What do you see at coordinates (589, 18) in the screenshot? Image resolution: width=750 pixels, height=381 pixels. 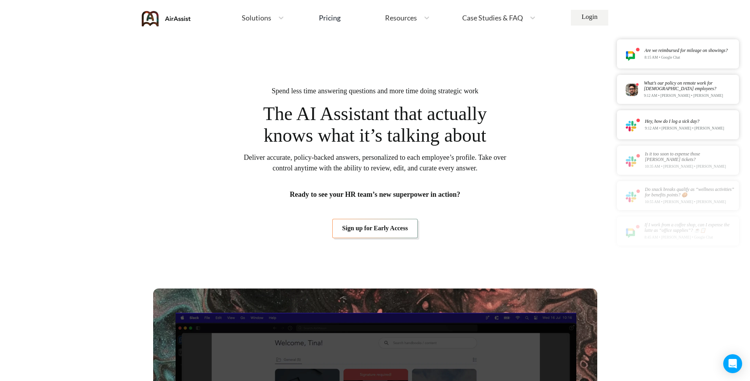 I see `a: Login` at bounding box center [589, 18].